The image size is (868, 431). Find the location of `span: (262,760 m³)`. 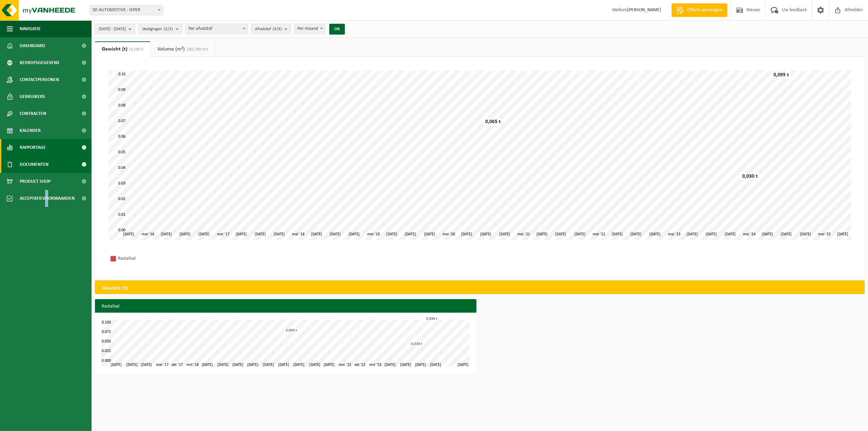

span: (262,760 m³) is located at coordinates (196, 49).